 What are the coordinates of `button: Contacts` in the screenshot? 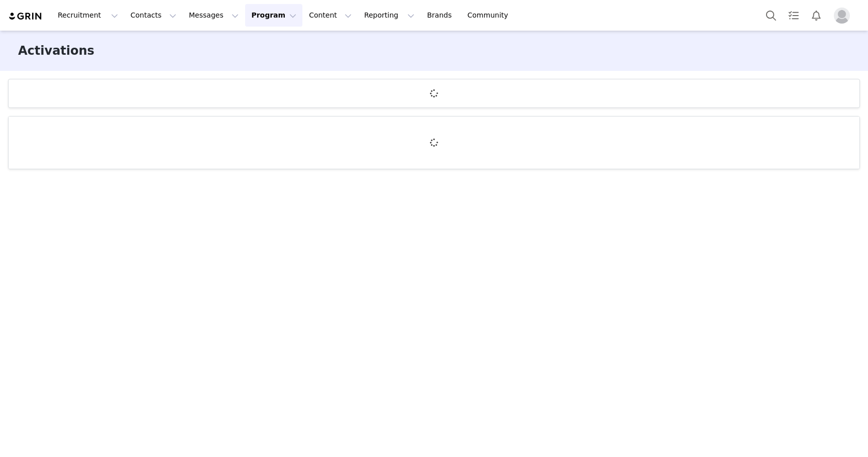 It's located at (153, 15).